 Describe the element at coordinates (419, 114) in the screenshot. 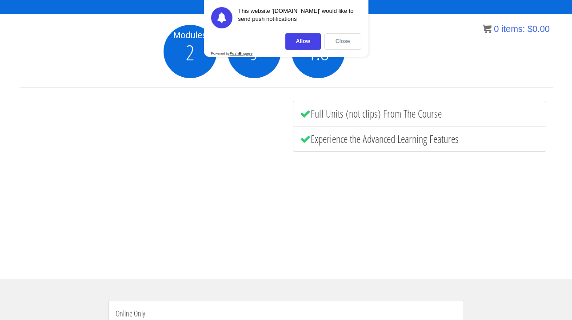

I see `li: Full Units (not clips) From The Course` at that location.